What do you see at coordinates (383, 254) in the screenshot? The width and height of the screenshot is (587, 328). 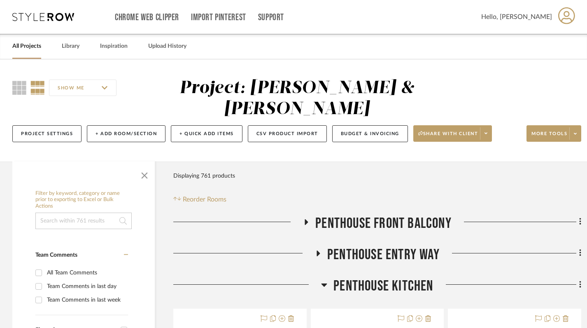 I see `span: Penthouse Entry way` at bounding box center [383, 254].